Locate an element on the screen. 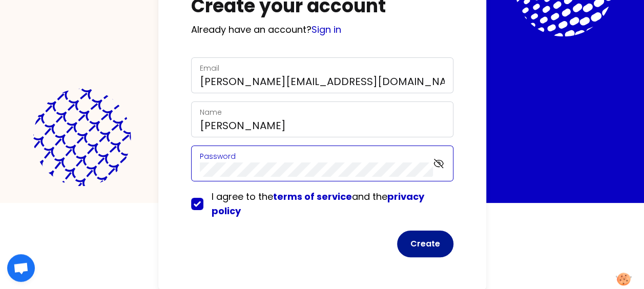 Image resolution: width=644 pixels, height=289 pixels. label: Password is located at coordinates (218, 156).